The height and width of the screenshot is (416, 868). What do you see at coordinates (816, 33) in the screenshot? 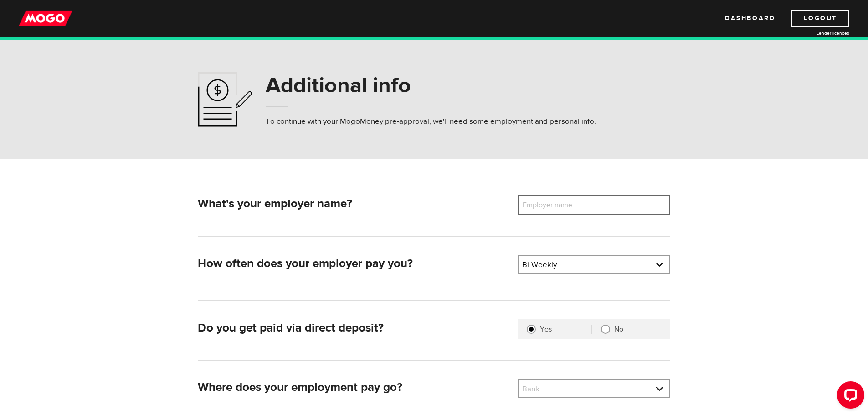
I see `a: Lender licences` at bounding box center [816, 33].